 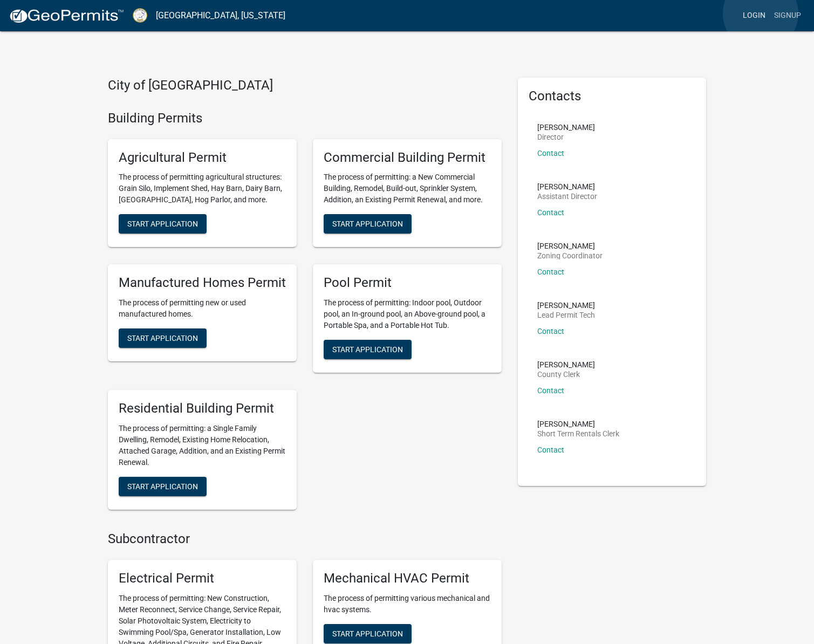 I want to click on p: The process of permitting various mechanical and hvac systems., so click(x=407, y=604).